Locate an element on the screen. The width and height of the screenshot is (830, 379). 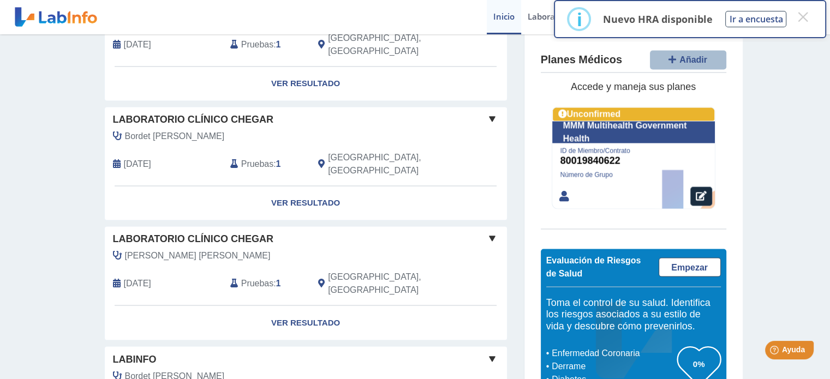
button: Close this dialog is located at coordinates (803, 17).